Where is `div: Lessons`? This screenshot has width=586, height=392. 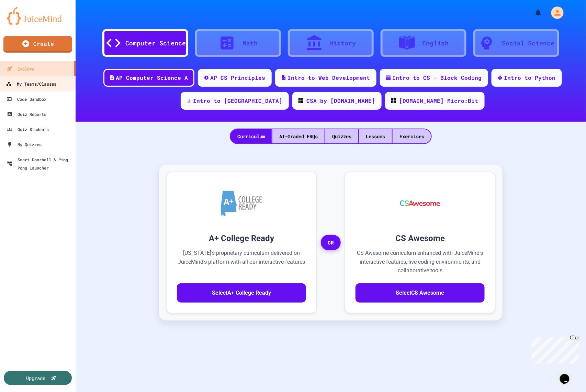
div: Lessons is located at coordinates (376, 136).